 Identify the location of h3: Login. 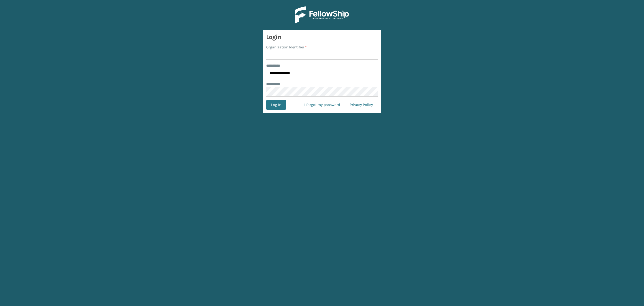
(322, 37).